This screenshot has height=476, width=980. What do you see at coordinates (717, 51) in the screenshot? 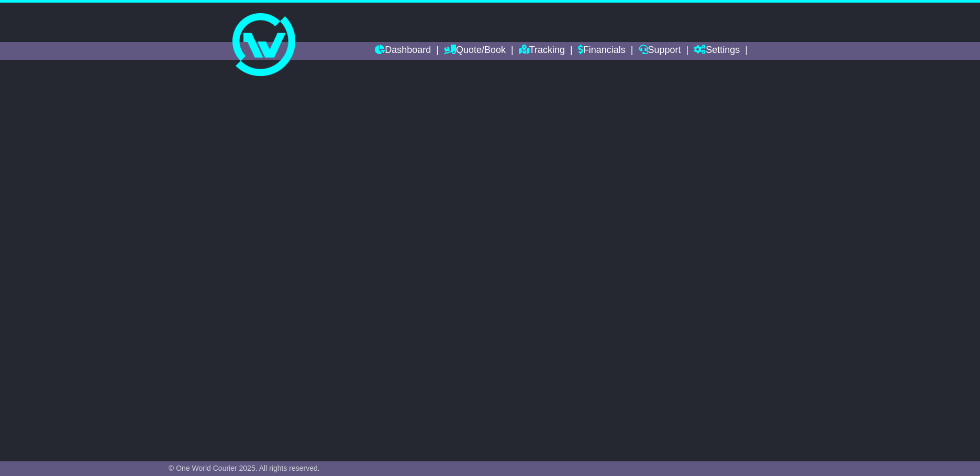
I see `a: Settings` at bounding box center [717, 51].